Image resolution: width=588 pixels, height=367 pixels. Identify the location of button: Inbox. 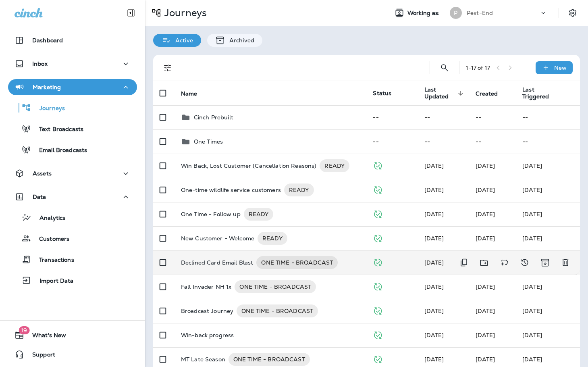
(72, 64).